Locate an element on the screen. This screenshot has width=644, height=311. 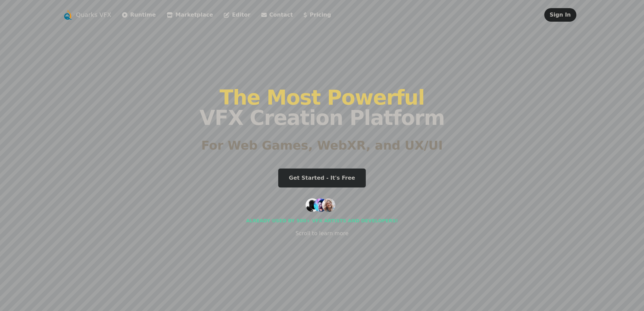
img: customer 1 is located at coordinates (313, 205).